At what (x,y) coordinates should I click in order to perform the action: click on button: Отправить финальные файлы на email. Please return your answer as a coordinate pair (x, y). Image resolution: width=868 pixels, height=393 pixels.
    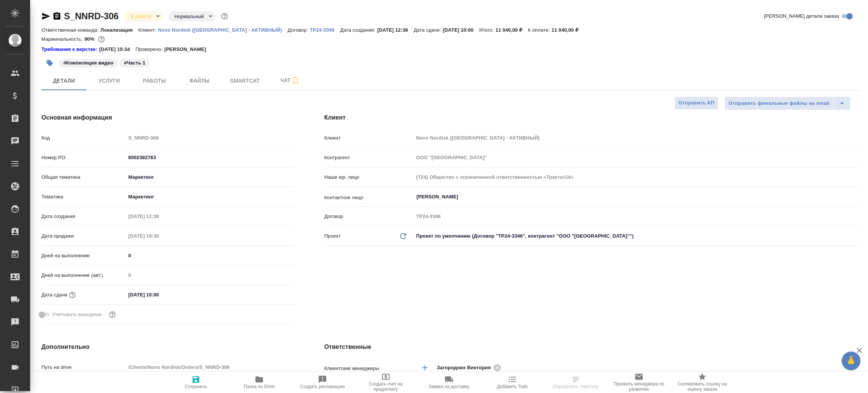
    Looking at the image, I should click on (779, 103).